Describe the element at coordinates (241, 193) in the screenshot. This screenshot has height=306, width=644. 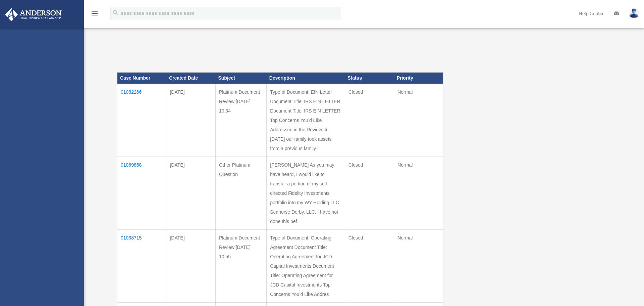
I see `td: Other Platinum Question` at that location.